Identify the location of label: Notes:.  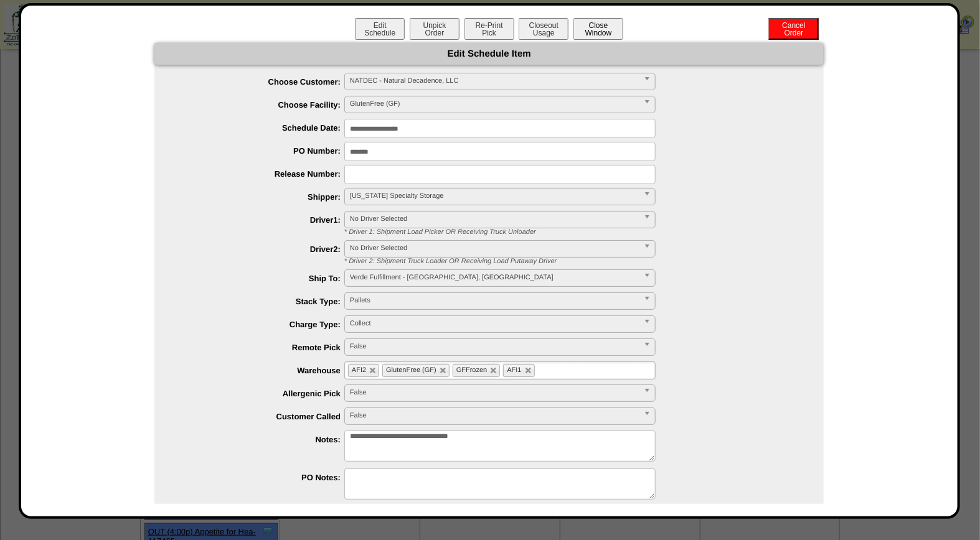
(261, 439).